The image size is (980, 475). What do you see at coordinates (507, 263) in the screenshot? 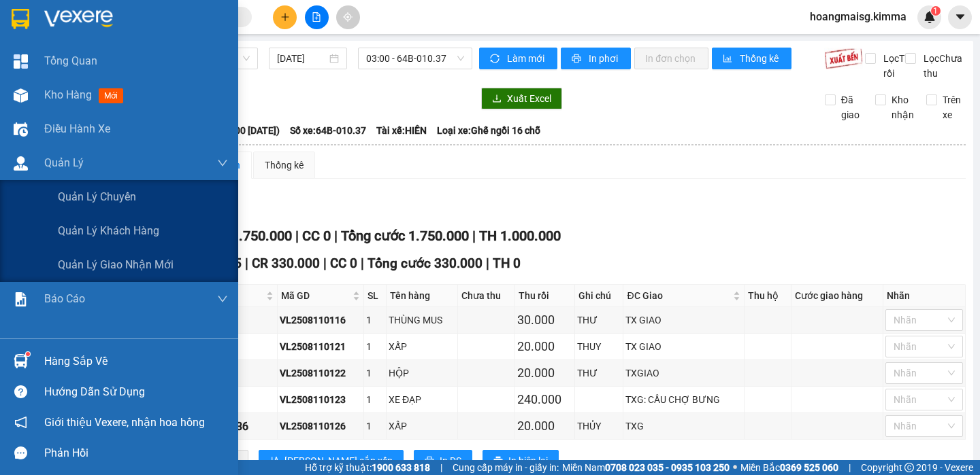
I see `span: TH 0` at bounding box center [507, 263].